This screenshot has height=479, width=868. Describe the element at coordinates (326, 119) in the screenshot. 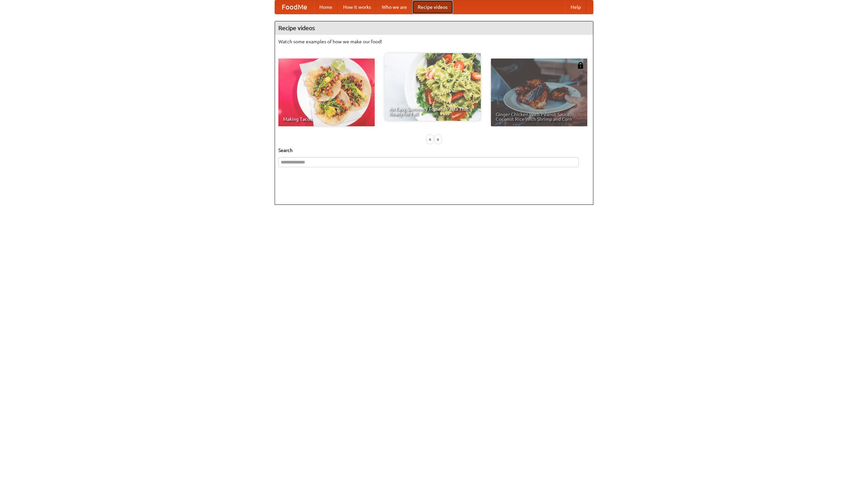

I see `span: Making Tacos` at that location.